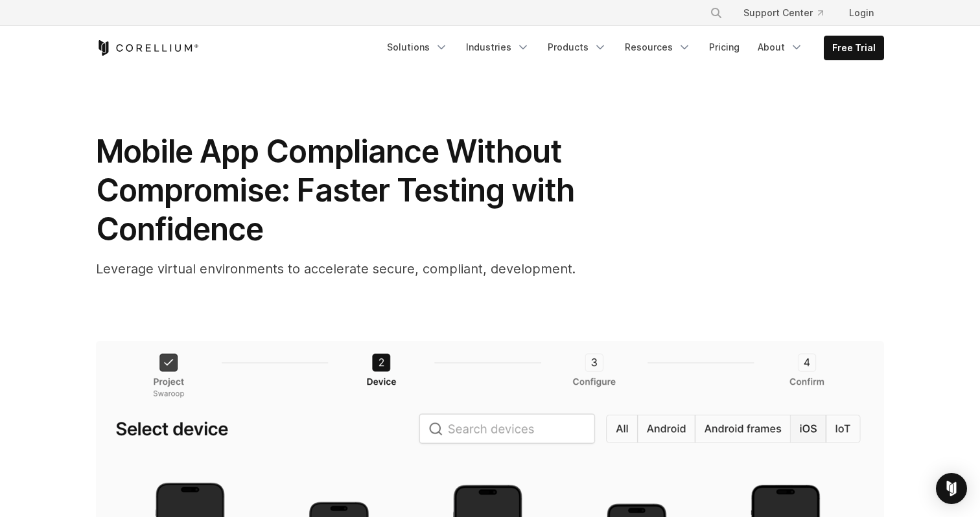  Describe the element at coordinates (577, 47) in the screenshot. I see `a: Products` at that location.